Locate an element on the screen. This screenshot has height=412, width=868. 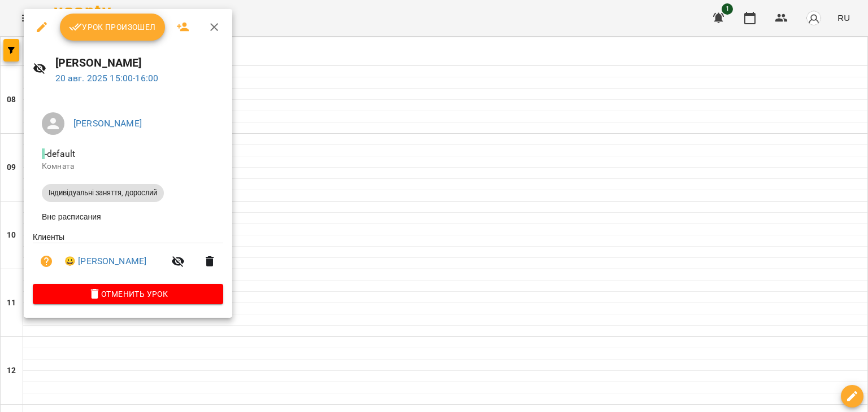
span: Індивідуальні заняття, дорослий is located at coordinates (103, 193).